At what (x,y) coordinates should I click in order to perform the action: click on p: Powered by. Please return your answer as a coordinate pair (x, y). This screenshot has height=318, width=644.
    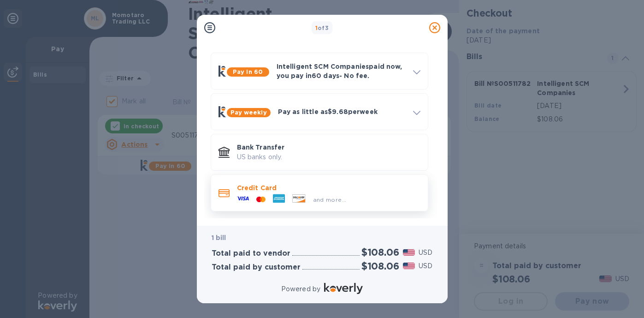
    Looking at the image, I should click on (301, 289).